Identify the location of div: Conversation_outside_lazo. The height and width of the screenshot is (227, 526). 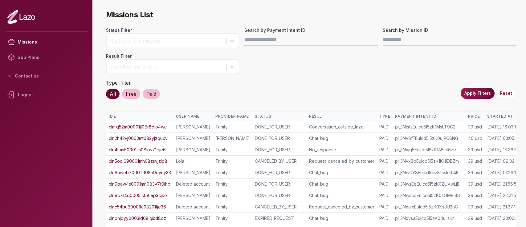
(342, 127).